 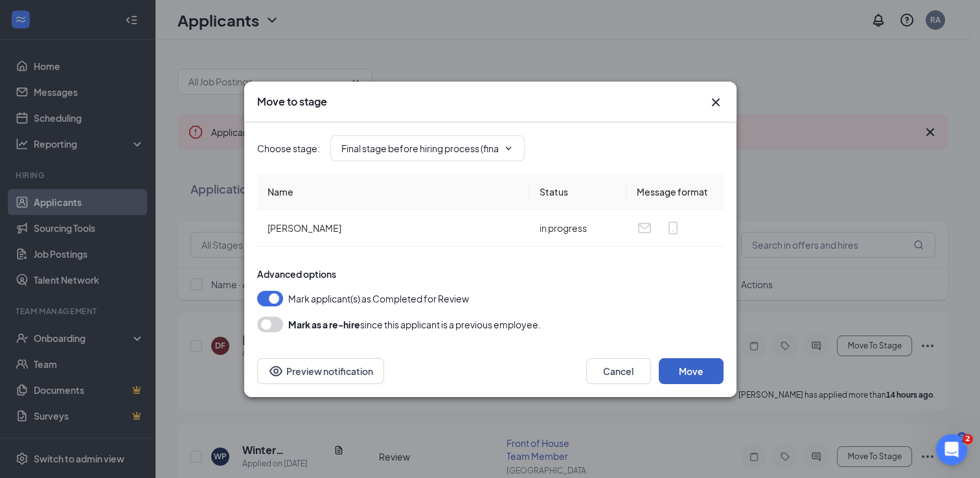 I want to click on div: Advanced options, so click(x=490, y=274).